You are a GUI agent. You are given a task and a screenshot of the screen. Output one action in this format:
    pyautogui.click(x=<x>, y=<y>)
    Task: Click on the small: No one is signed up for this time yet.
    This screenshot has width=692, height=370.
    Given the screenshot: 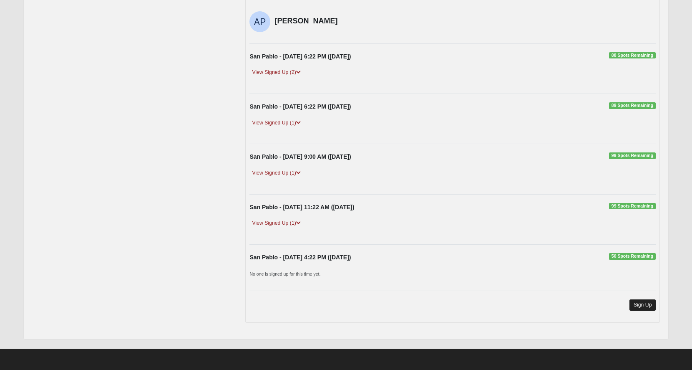 What is the action you would take?
    pyautogui.click(x=285, y=274)
    